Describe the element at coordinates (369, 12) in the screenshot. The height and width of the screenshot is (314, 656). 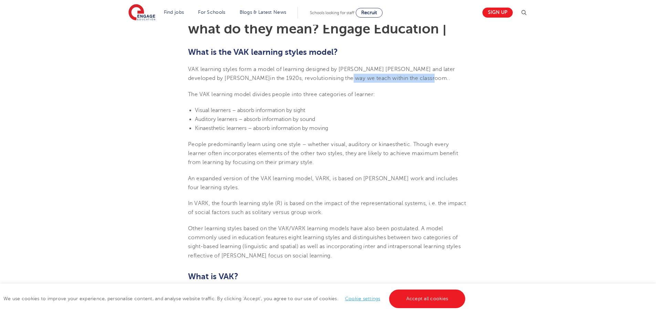
I see `span: Recruit` at that location.